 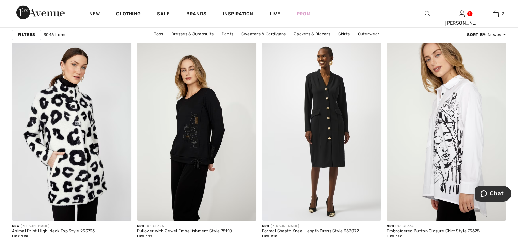 I want to click on div: Pullover with Jewel Embellishment Style 75110, so click(x=185, y=230).